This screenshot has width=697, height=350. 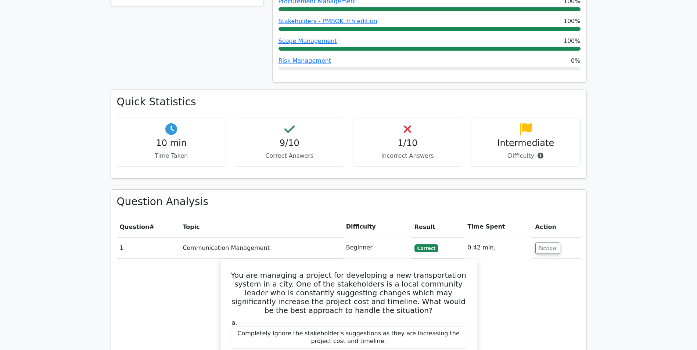 What do you see at coordinates (348, 102) in the screenshot?
I see `h3: Quick Statistics` at bounding box center [348, 102].